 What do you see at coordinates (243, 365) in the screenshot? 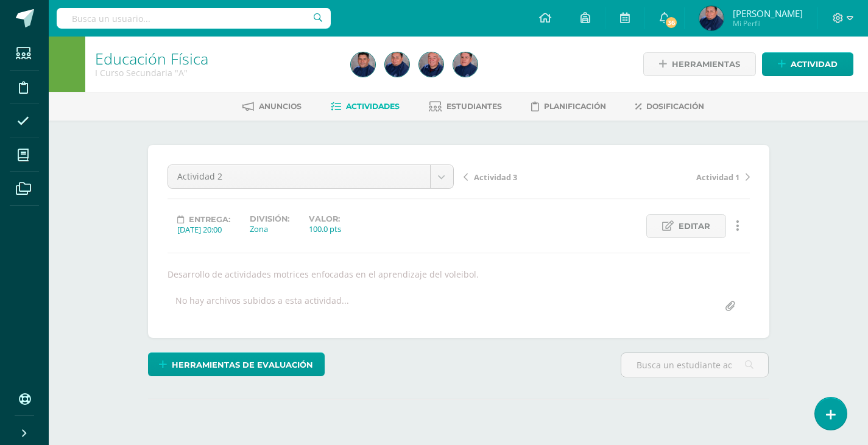
I see `span: Herramientas de evaluación` at bounding box center [243, 365].